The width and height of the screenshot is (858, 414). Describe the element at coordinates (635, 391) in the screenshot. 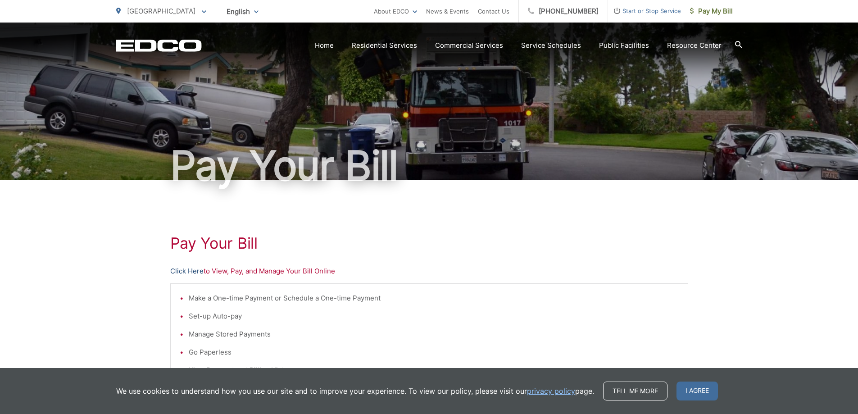

I see `a: Tell me more` at that location.